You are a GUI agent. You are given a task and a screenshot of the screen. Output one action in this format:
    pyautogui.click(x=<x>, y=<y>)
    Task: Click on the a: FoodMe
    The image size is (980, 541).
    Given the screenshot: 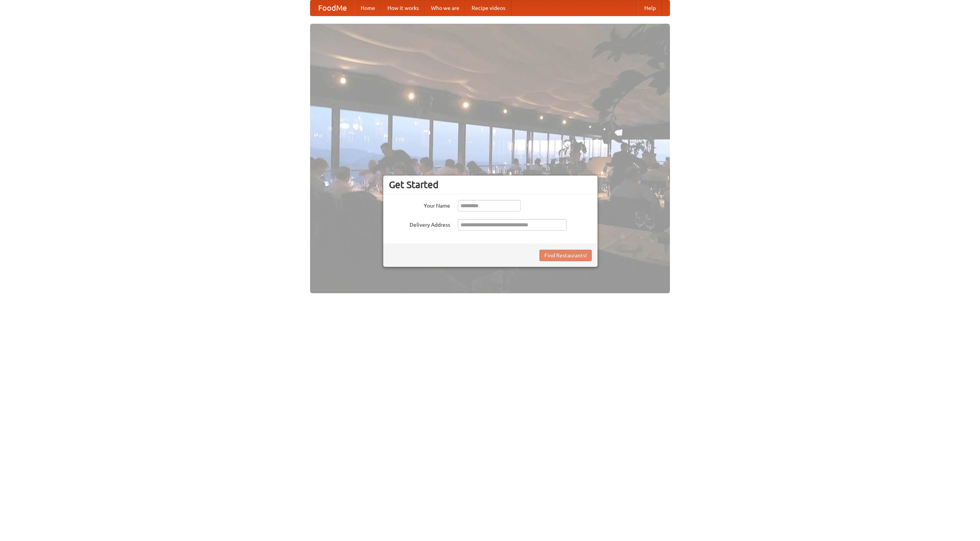 What is the action you would take?
    pyautogui.click(x=333, y=8)
    